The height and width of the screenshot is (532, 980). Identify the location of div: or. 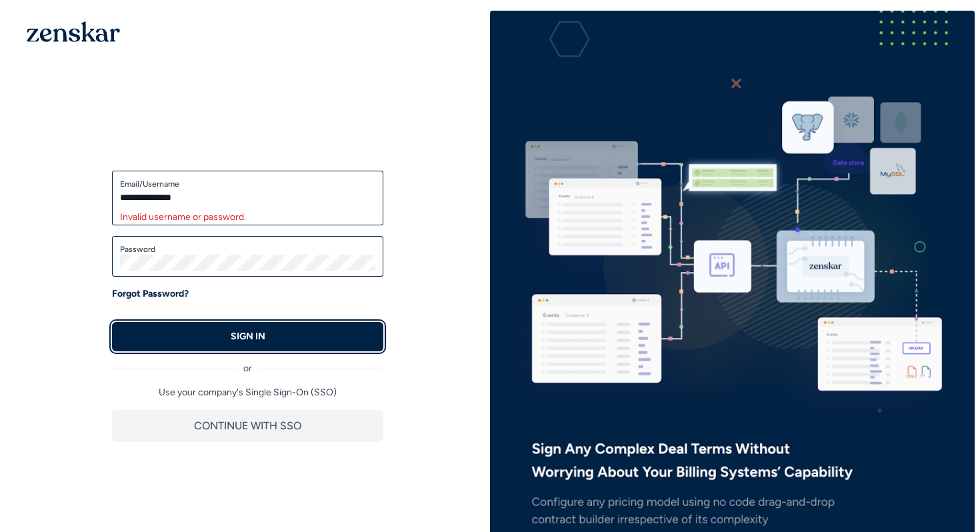
(247, 364).